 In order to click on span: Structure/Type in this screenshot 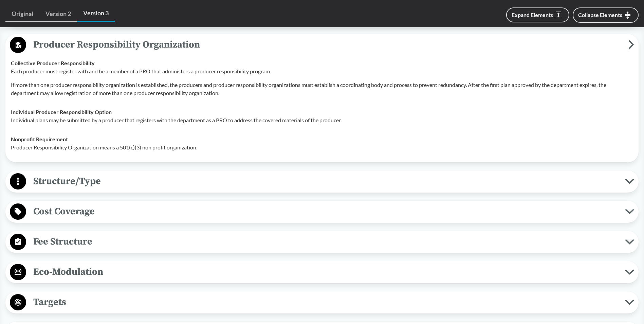, I will do `click(325, 181)`.